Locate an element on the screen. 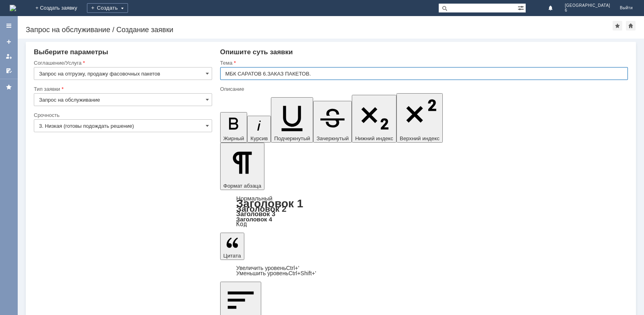 The height and width of the screenshot is (315, 644). button: Цитата is located at coordinates (232, 247).